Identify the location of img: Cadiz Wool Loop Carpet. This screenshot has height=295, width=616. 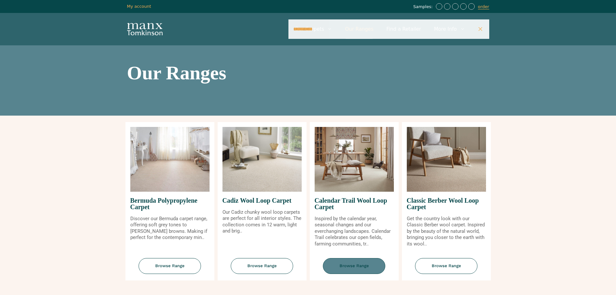
(262, 159).